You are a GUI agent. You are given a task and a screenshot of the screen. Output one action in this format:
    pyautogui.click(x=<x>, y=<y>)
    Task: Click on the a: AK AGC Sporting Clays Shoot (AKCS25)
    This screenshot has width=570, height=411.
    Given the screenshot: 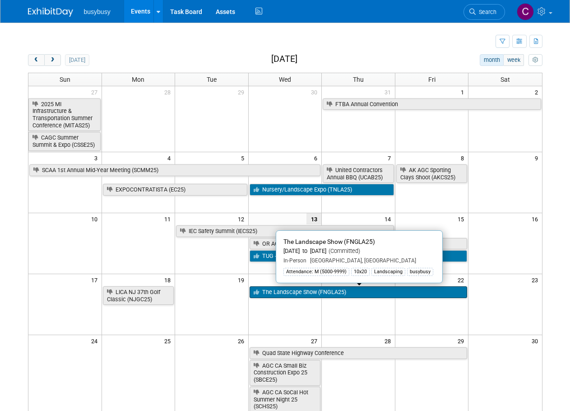 What is the action you would take?
    pyautogui.click(x=432, y=173)
    